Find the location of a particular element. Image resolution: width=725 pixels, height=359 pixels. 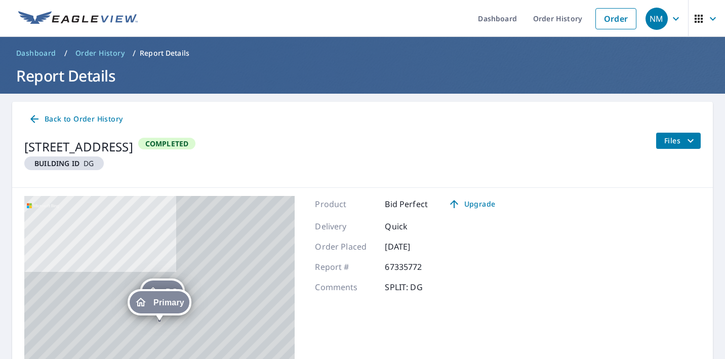

span: Dashboard is located at coordinates (36, 53).